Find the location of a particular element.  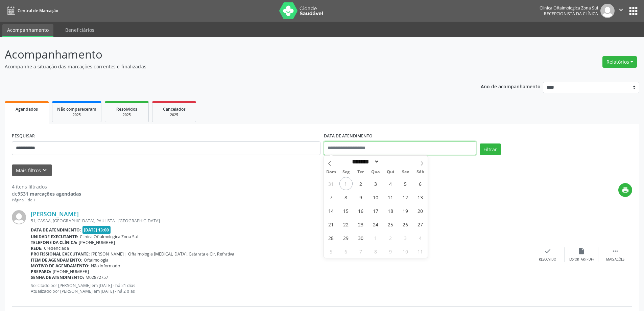

span: Setembro 13, 2025 is located at coordinates (420, 197).